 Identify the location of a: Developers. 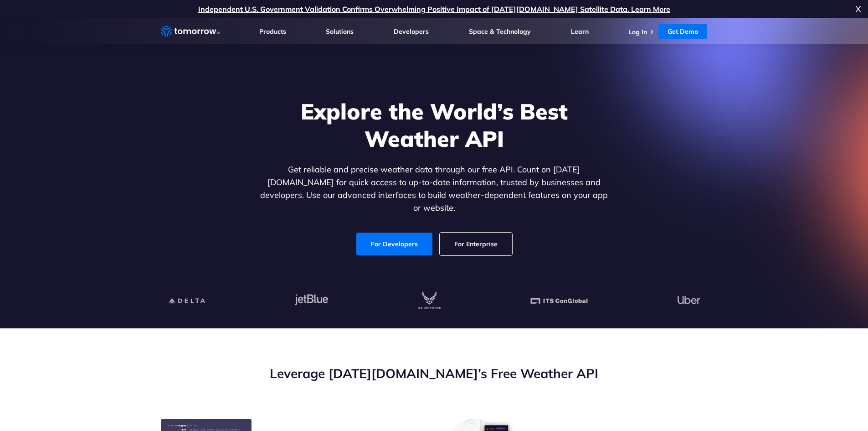
(411, 31).